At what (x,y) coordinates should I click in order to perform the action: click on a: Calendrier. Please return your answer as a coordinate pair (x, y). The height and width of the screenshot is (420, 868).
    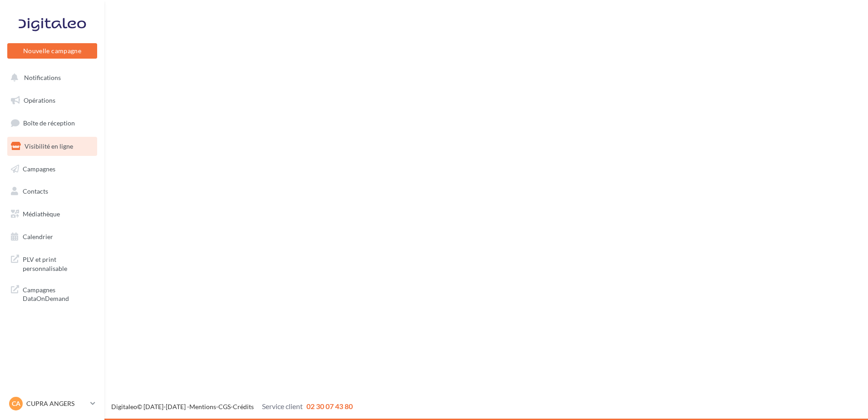
    Looking at the image, I should click on (52, 237).